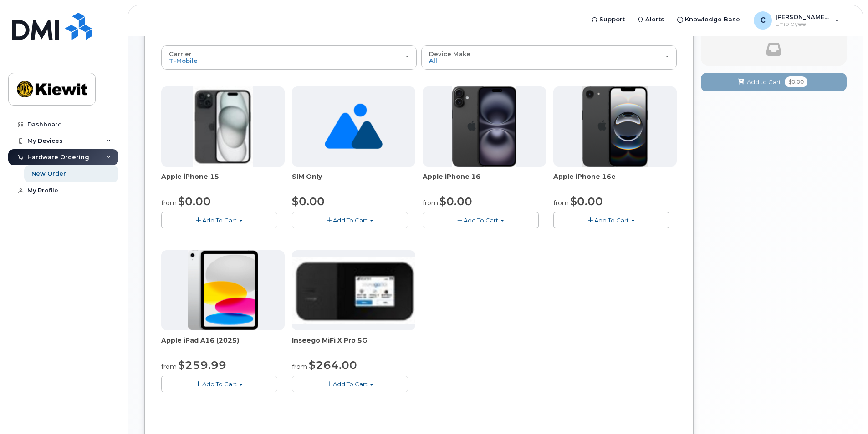 This screenshot has height=434, width=868. I want to click on span: Device Make, so click(449, 54).